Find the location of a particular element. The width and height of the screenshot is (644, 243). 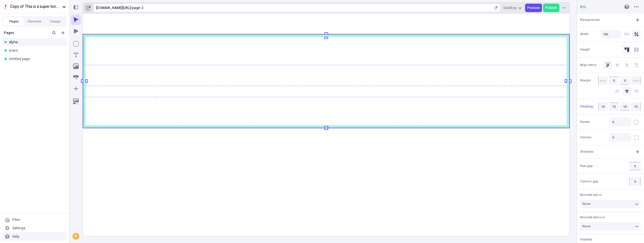

span: Visibility is located at coordinates (586, 240).